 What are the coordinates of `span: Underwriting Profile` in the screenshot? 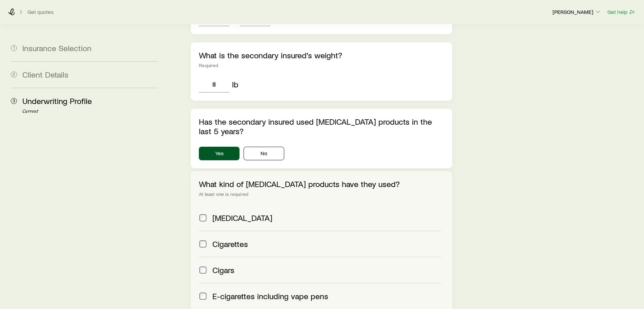 It's located at (57, 101).